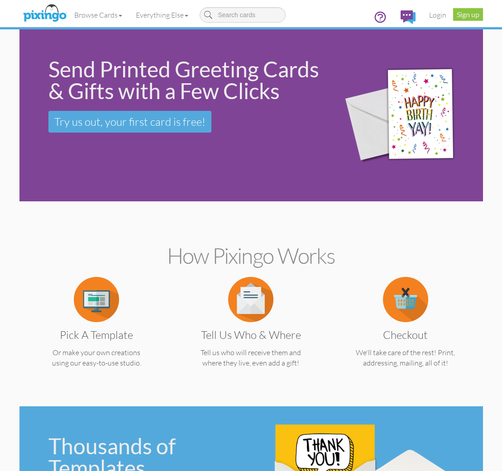 This screenshot has width=502, height=471. I want to click on h2: How Pixingo works, so click(251, 256).